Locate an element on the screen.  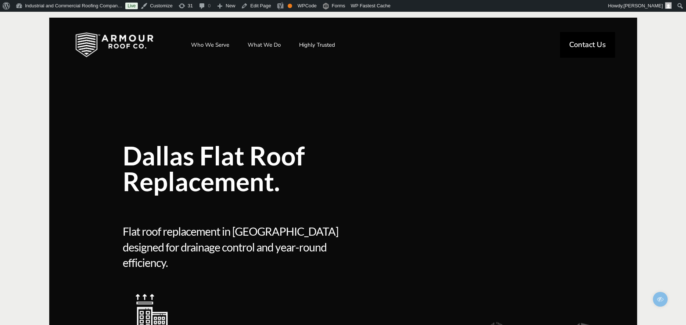
a: Contact Us is located at coordinates (587, 45).